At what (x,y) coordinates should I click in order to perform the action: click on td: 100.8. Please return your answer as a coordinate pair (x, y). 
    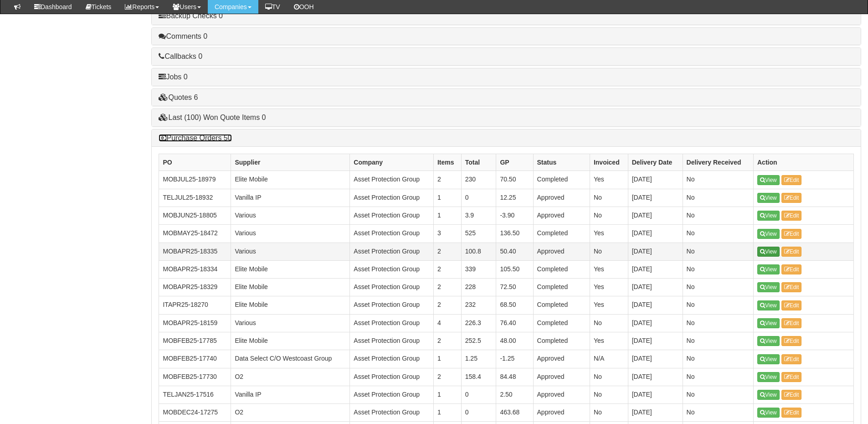
    Looking at the image, I should click on (478, 251).